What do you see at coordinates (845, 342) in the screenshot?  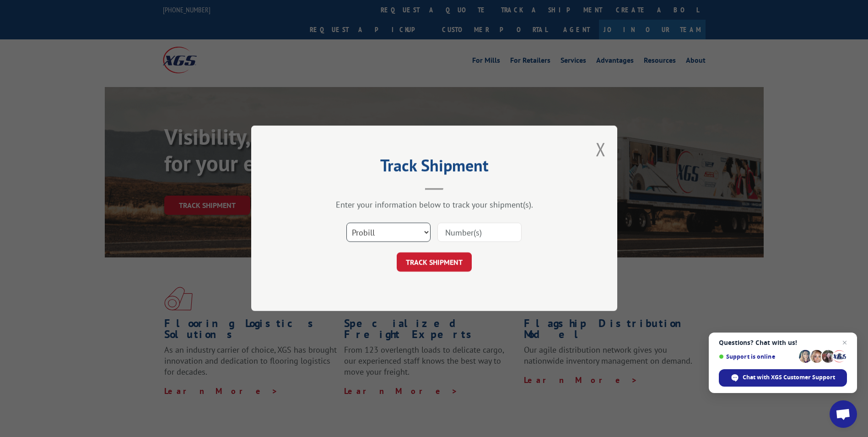 I see `span: Close chat` at bounding box center [845, 342].